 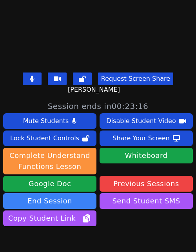 I want to click on button: End Session, so click(x=50, y=201).